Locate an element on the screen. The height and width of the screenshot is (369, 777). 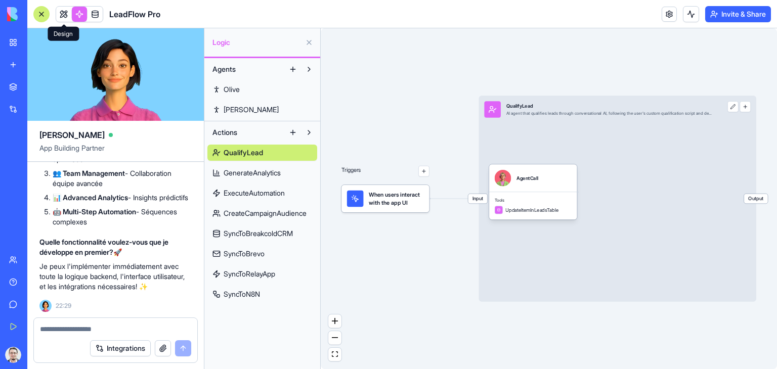
strong: 👥 Team Management is located at coordinates (89, 173).